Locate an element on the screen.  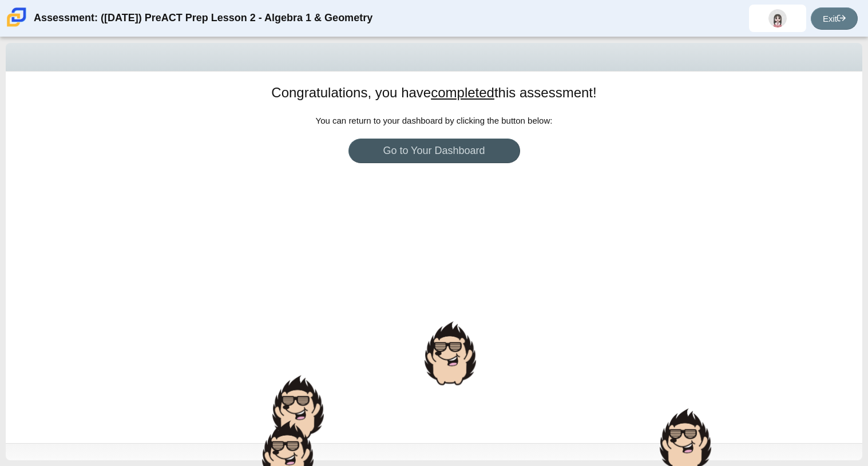
img: andrew.torresmonte.mvqVCs is located at coordinates (778, 18).